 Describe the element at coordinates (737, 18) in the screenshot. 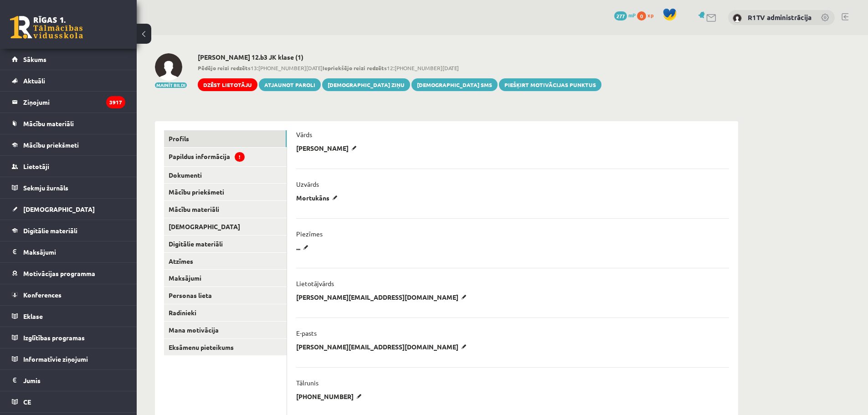

I see `img: R1TV administrācija` at that location.